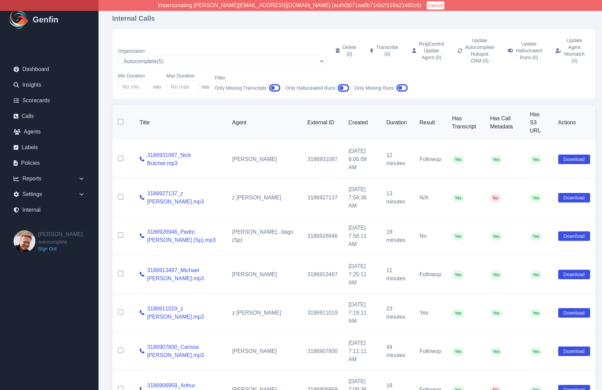  Describe the element at coordinates (428, 51) in the screenshot. I see `button: RingCentral Update Agent (0)` at that location.